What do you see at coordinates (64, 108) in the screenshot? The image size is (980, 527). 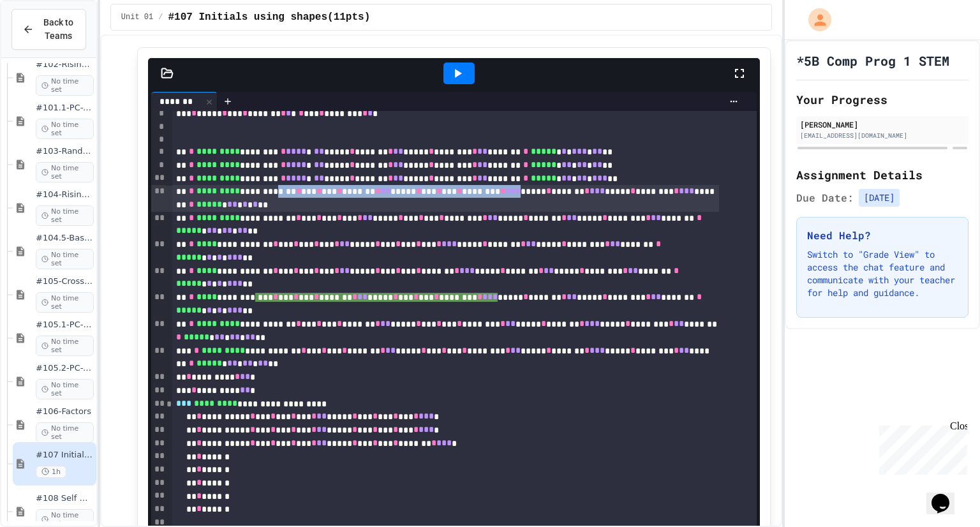 I see `span: #101.1-PC-Where am I?` at bounding box center [64, 108].